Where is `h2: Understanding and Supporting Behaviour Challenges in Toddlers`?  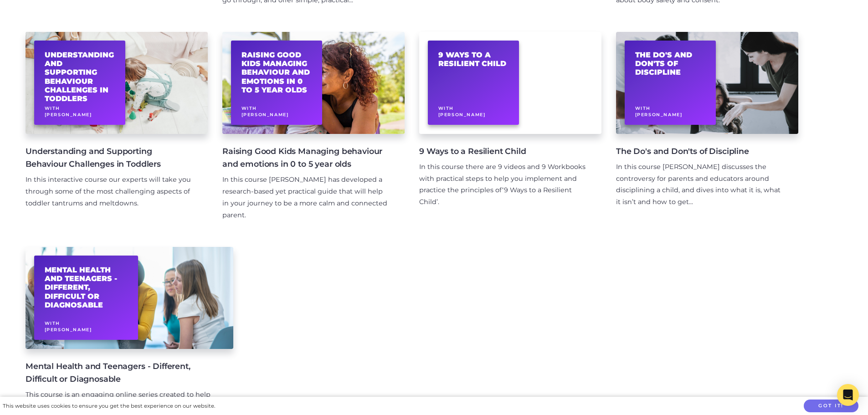 h2: Understanding and Supporting Behaviour Challenges in Toddlers is located at coordinates (80, 76).